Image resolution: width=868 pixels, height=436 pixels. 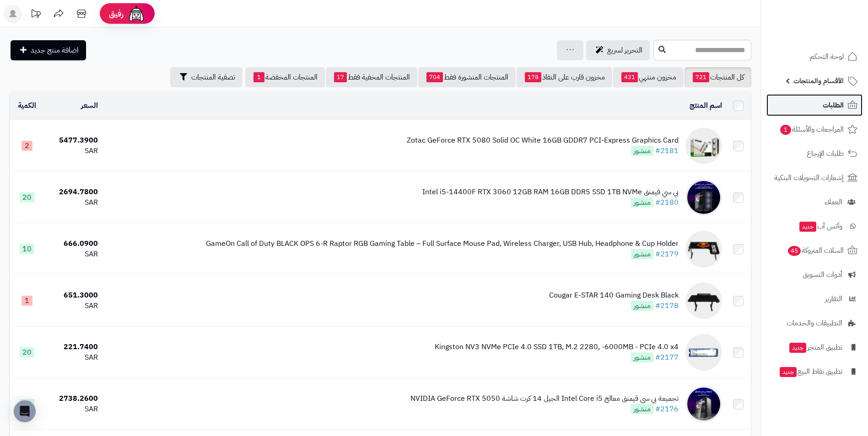 I want to click on span: 704, so click(x=435, y=77).